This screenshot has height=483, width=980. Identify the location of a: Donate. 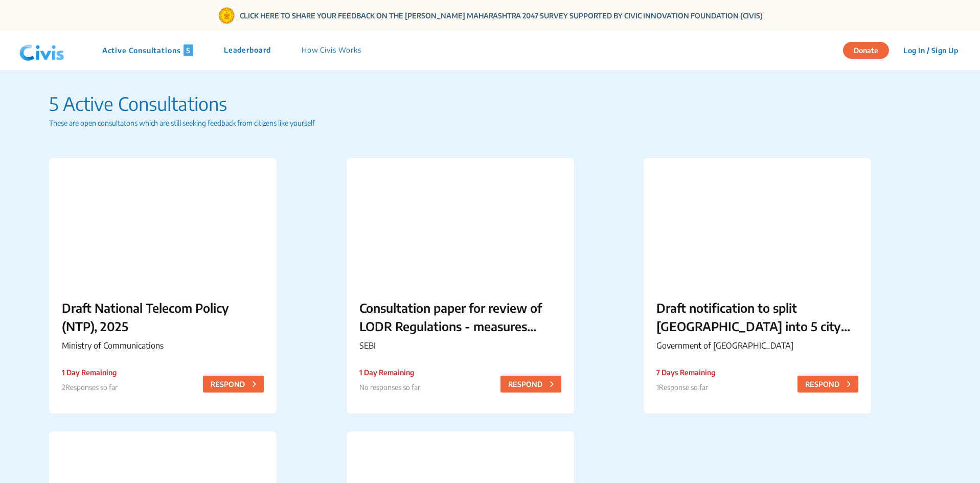
(870, 49).